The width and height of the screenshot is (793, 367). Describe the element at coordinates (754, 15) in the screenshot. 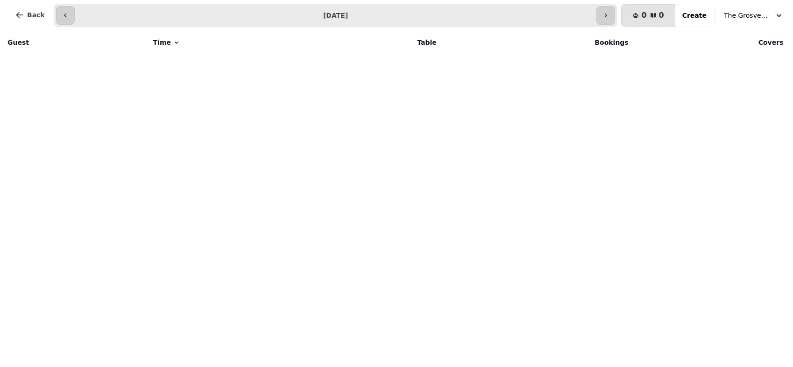

I see `button: The Grosvenor` at that location.